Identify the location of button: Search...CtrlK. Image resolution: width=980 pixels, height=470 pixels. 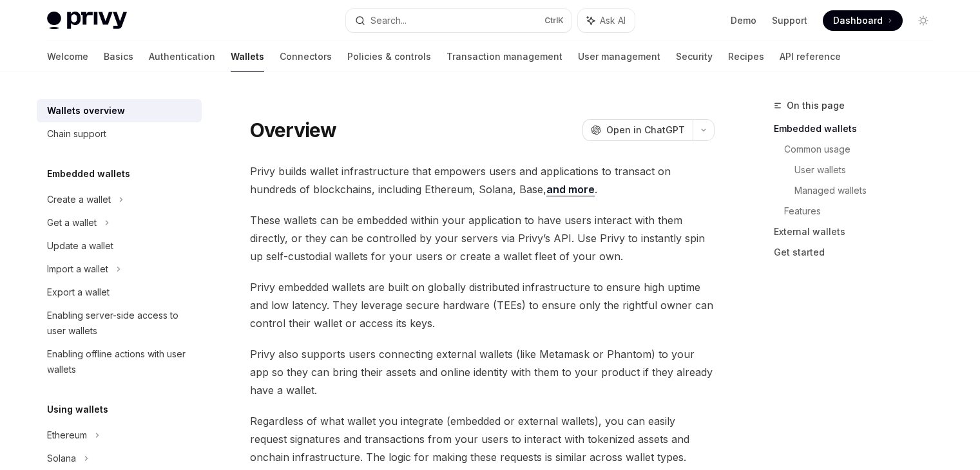
(459, 21).